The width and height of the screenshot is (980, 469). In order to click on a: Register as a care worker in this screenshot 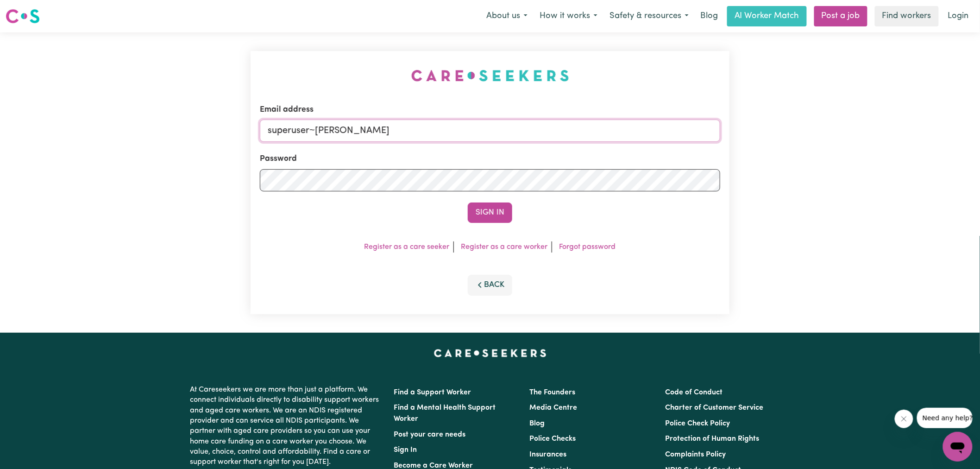, I will do `click(505, 248)`.